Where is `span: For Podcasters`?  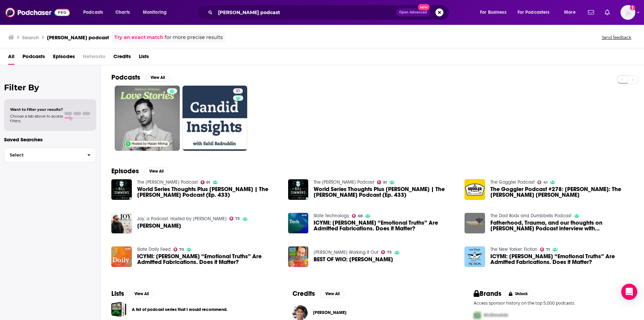
span: For Podcasters is located at coordinates (534, 12).